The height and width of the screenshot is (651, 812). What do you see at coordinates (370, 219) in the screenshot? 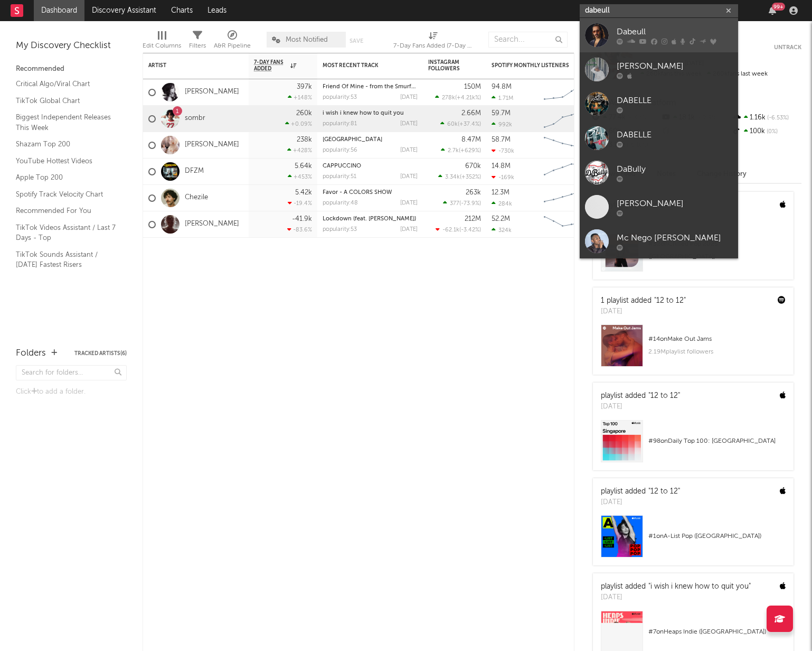
I see `div: Lockdown (feat. David Byrne)` at bounding box center [370, 219].